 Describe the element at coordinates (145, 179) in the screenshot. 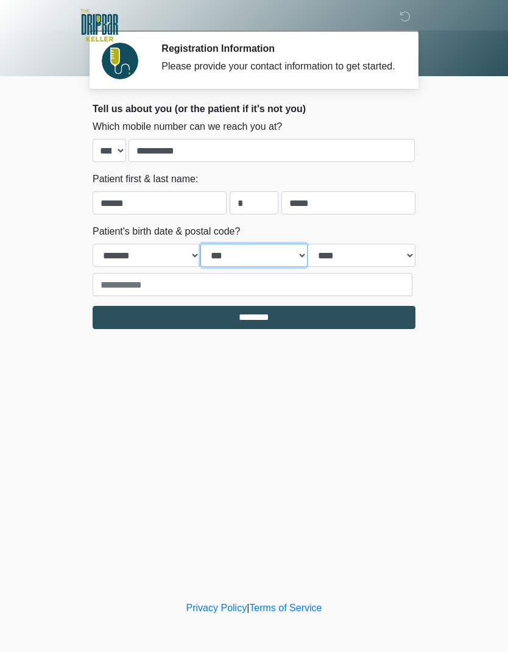

I see `label: Patient first & last name:` at that location.